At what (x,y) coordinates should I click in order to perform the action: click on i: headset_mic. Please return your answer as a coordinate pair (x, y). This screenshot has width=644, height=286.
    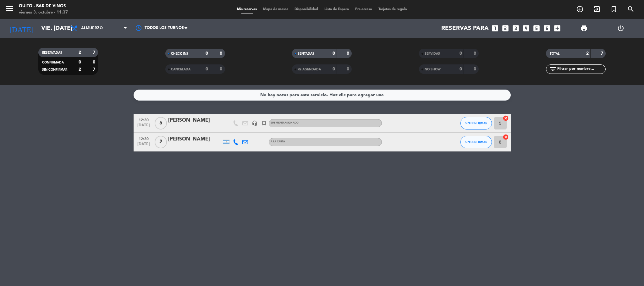
    Looking at the image, I should click on (255, 123).